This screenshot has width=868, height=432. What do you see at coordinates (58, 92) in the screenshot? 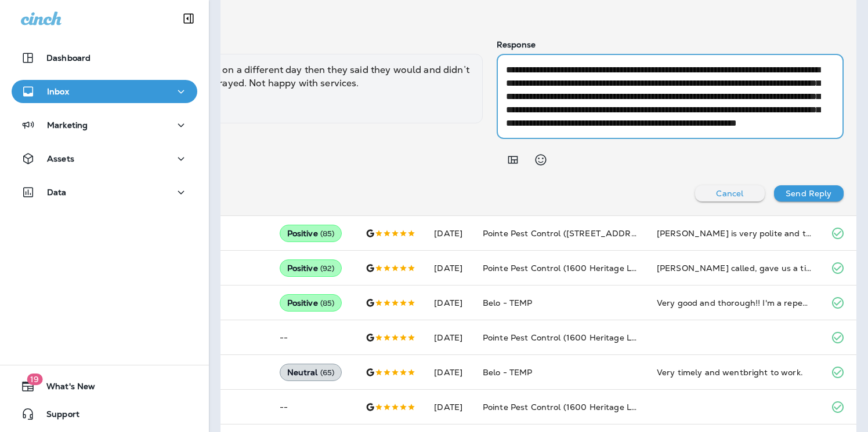
I see `p: Inbox` at bounding box center [58, 92].